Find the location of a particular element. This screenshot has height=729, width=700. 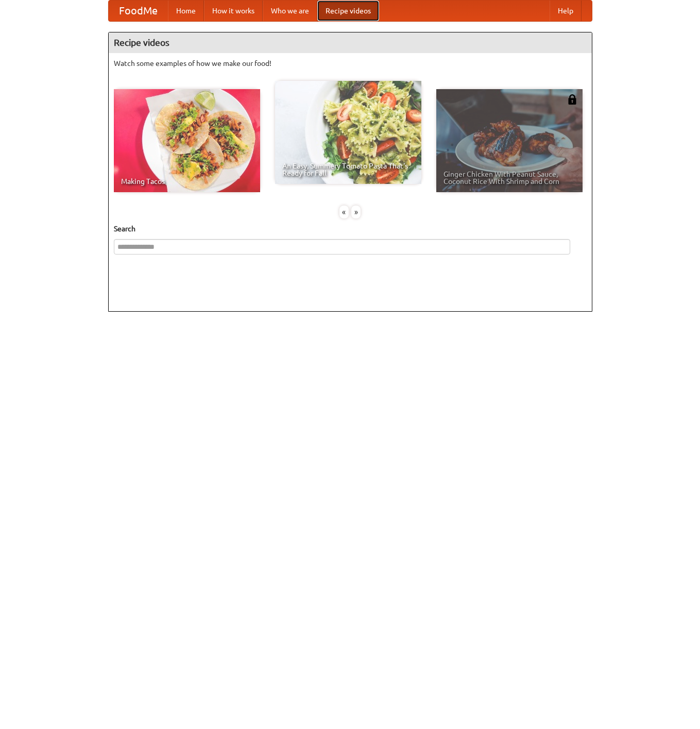

a: FoodMe is located at coordinates (138, 11).